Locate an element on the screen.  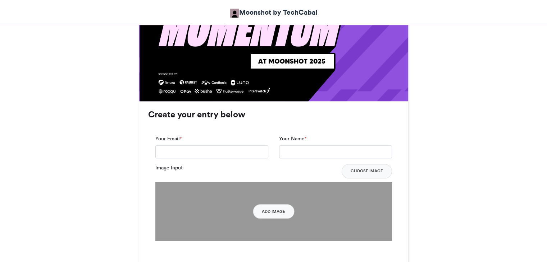
button: Add Image is located at coordinates (273, 212).